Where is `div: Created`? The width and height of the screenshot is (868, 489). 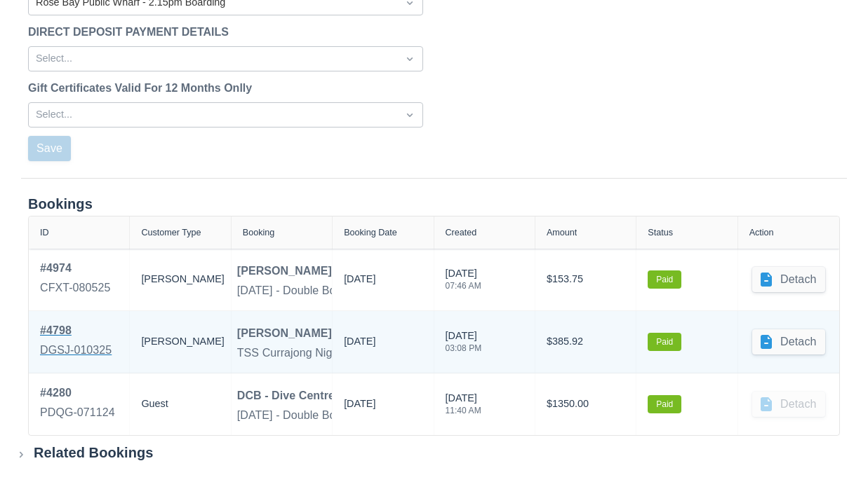 div: Created is located at coordinates (461, 232).